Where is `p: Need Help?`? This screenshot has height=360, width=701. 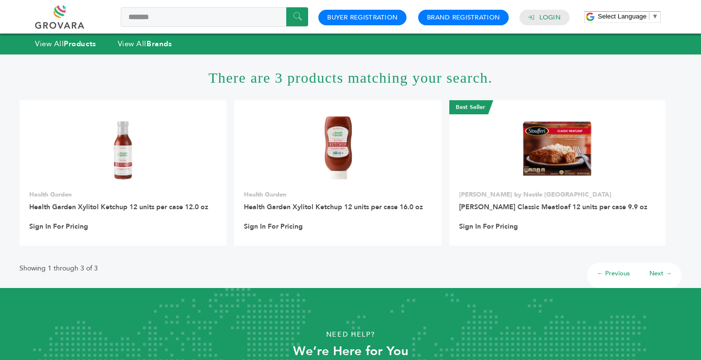
p: Need Help? is located at coordinates (351, 335).